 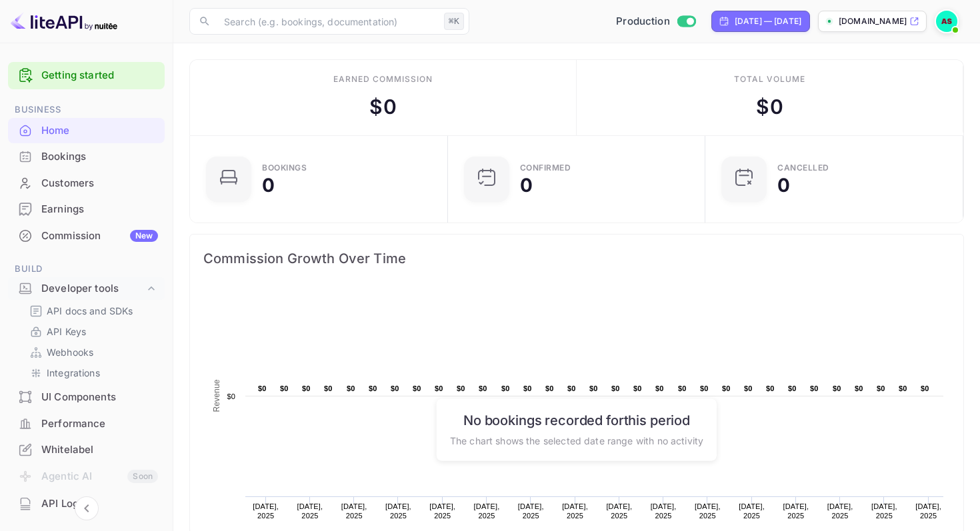 I want to click on img: Andreas Stefanis, so click(x=946, y=21).